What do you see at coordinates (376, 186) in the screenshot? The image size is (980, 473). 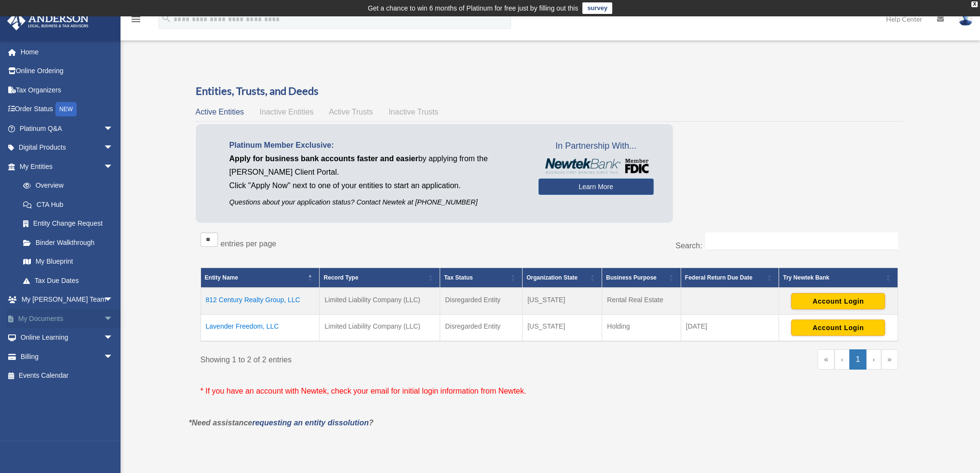 I see `p: Click "Apply Now" next to one of your entities to start an application.` at bounding box center [376, 186].